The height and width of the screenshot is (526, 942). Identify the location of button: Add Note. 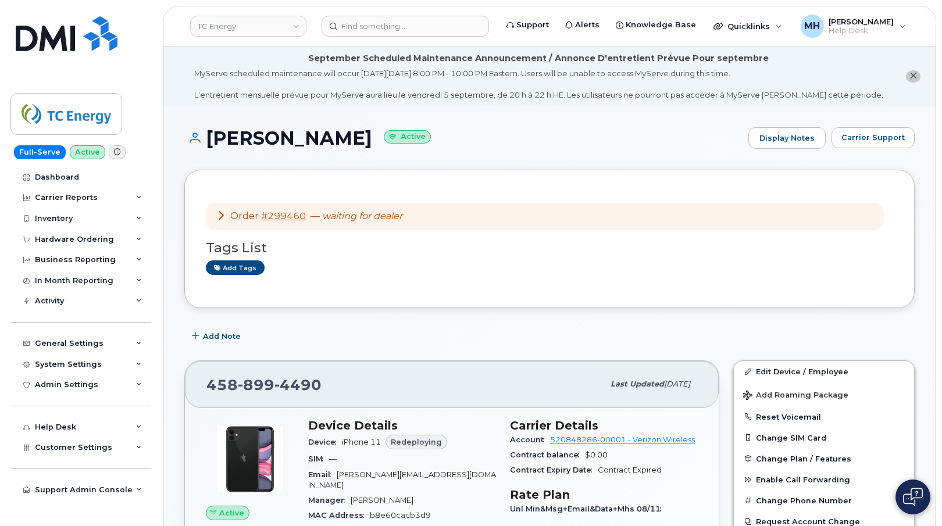
(218, 336).